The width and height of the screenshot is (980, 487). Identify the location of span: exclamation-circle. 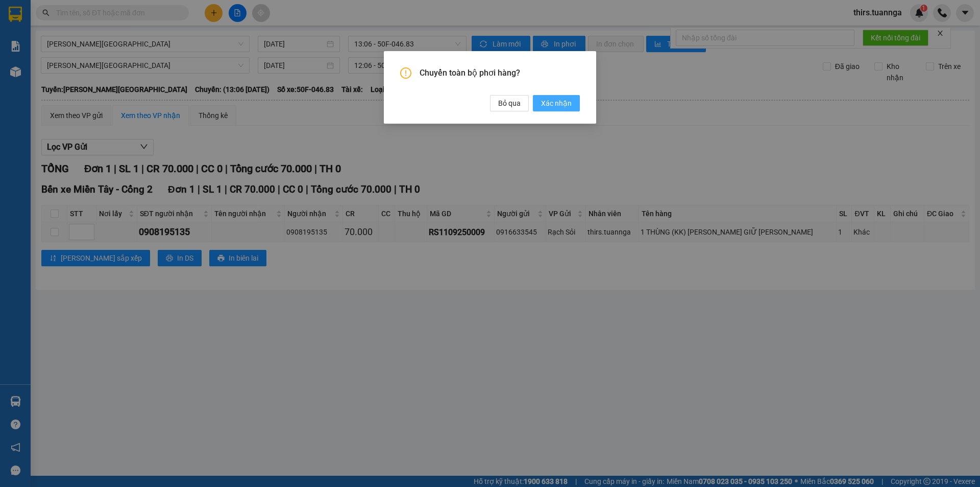
(406, 73).